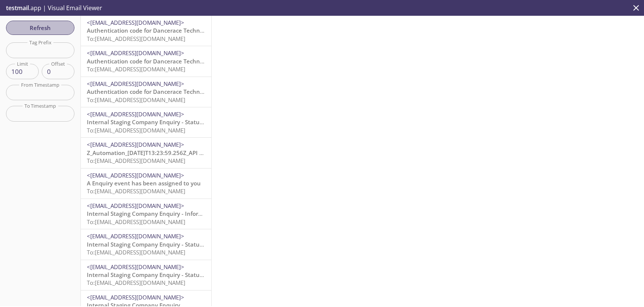 The image size is (644, 307). I want to click on span: Internal Staging Company Enquiry - Information Required, so click(165, 214).